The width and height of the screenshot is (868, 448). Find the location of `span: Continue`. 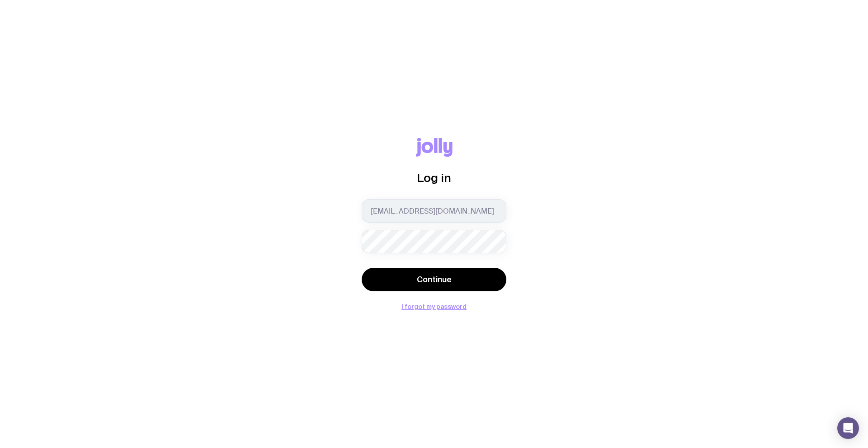

span: Continue is located at coordinates (434, 280).